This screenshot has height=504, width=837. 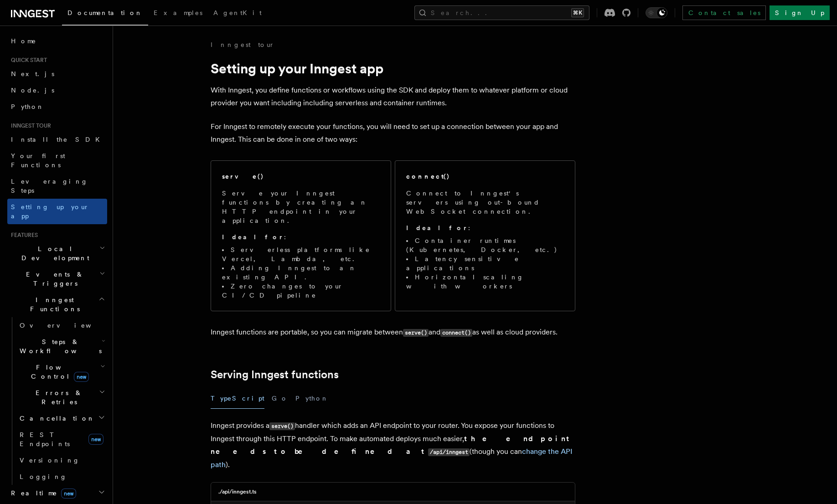 What do you see at coordinates (27, 60) in the screenshot?
I see `span: Quick start` at bounding box center [27, 60].